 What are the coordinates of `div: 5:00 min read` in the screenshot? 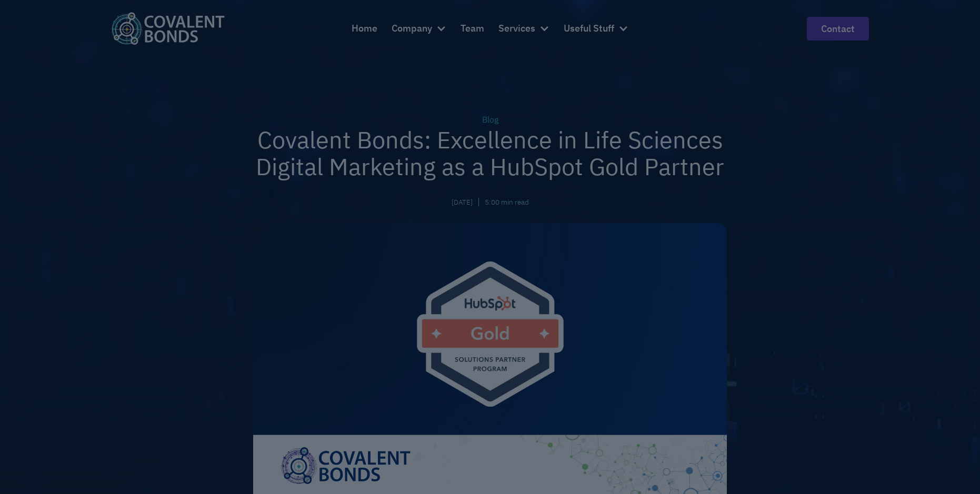 It's located at (507, 202).